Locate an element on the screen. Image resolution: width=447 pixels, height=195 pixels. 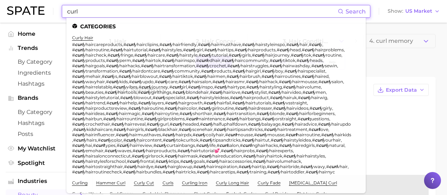
button: Trends is located at coordinates (46, 48).